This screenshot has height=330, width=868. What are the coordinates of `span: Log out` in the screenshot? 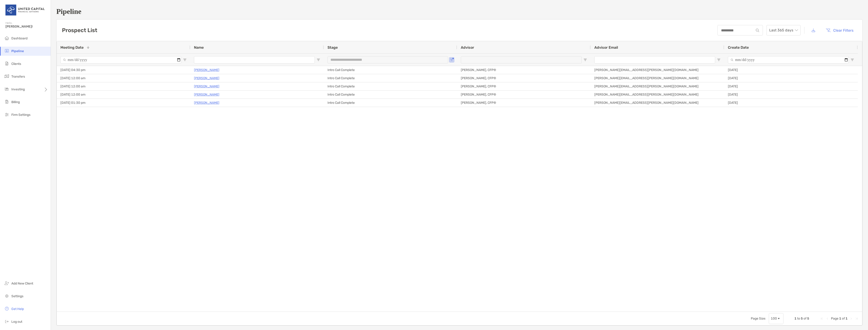 It's located at (17, 321).